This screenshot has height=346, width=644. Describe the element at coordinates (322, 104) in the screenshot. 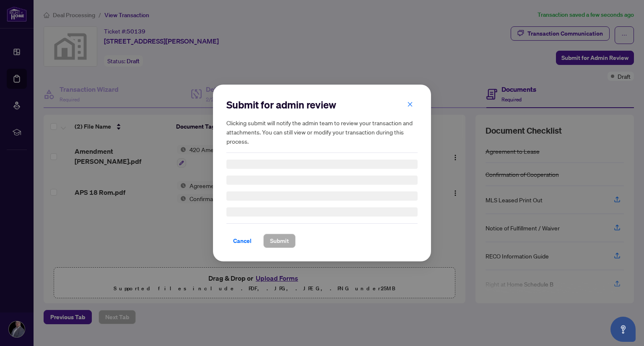

I see `h2: Submit for admin review` at that location.